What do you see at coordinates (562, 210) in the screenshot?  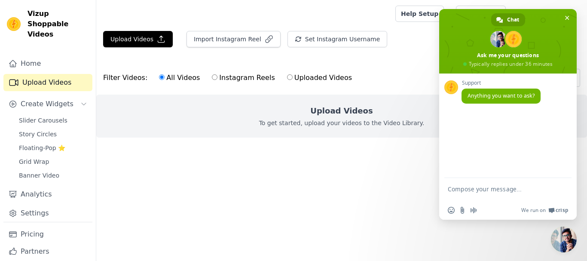 I see `span: Crisp` at bounding box center [562, 210].